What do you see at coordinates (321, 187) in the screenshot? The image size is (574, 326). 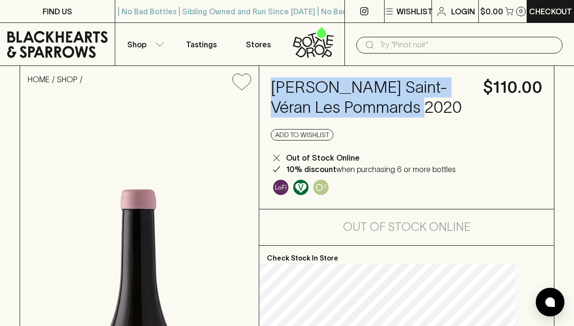 I see `a: Controlled exposure to oxygen, adding complexity and sometimes developed characteristics.` at bounding box center [321, 187].